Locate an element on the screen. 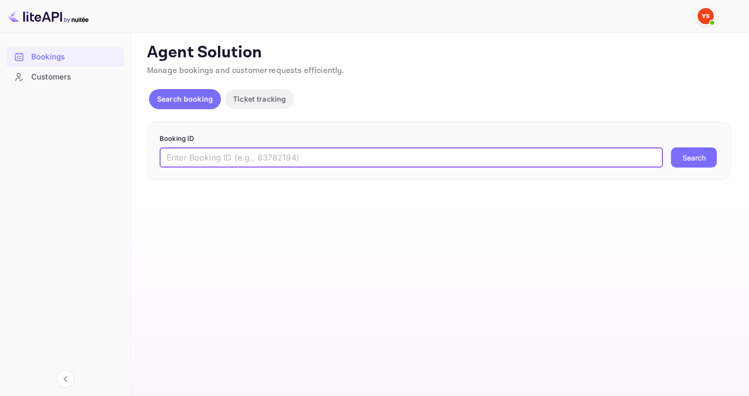 The width and height of the screenshot is (749, 396). button: Search is located at coordinates (693, 158).